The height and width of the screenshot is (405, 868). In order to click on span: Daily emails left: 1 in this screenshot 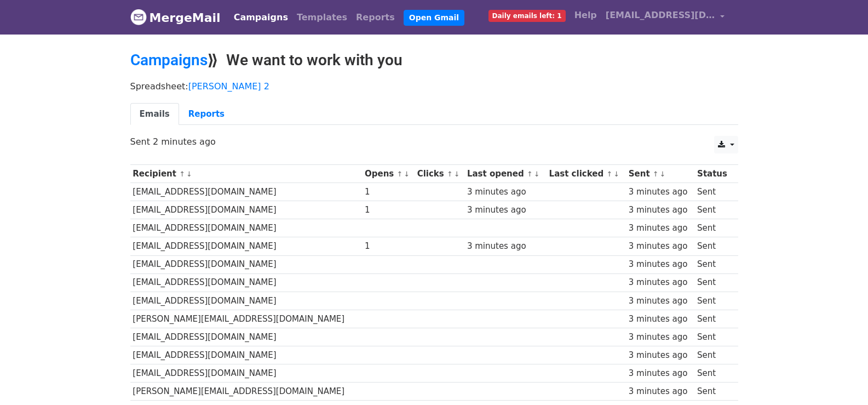, I will do `click(527, 16)`.